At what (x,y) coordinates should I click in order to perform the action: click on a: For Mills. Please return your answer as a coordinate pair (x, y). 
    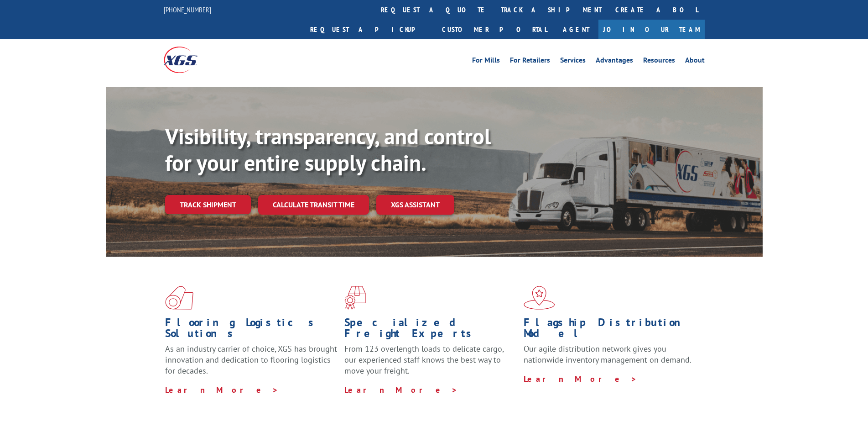
    Looking at the image, I should click on (486, 61).